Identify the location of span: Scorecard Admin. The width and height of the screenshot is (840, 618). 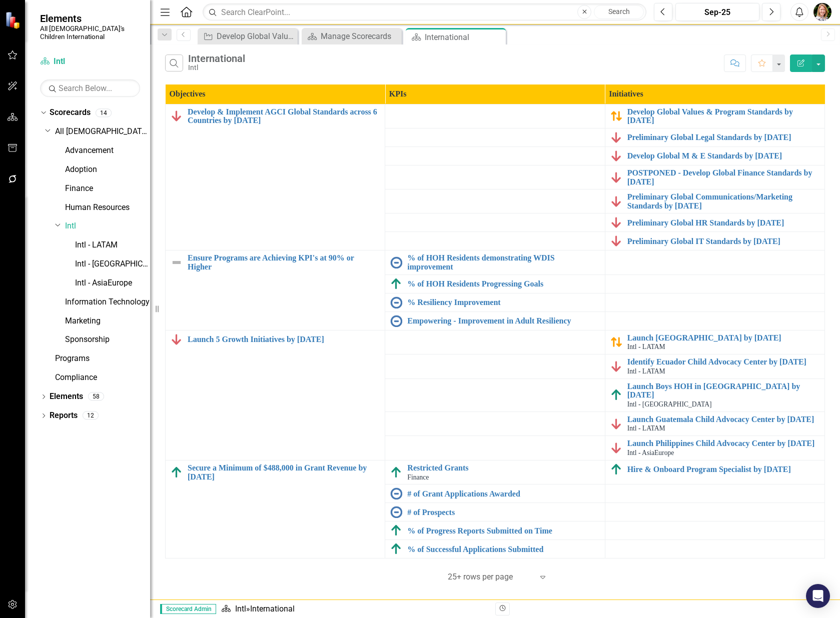
(188, 609).